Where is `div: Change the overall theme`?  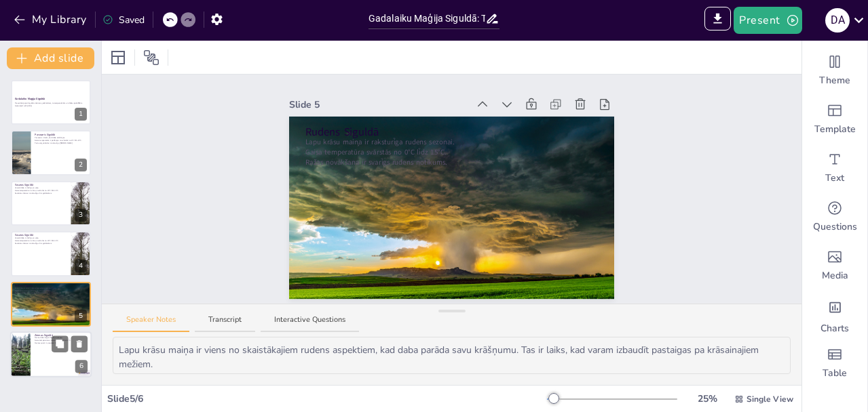 div: Change the overall theme is located at coordinates (835, 71).